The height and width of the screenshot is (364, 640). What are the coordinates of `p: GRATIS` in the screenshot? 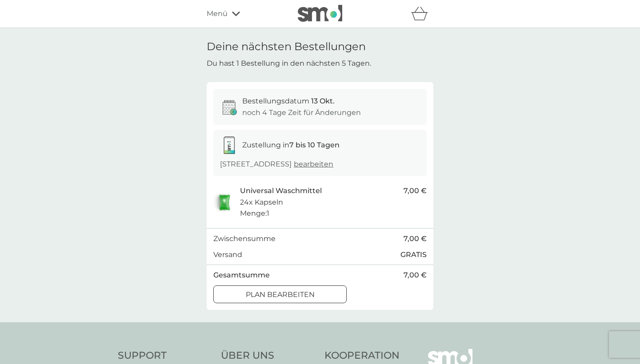 It's located at (413, 255).